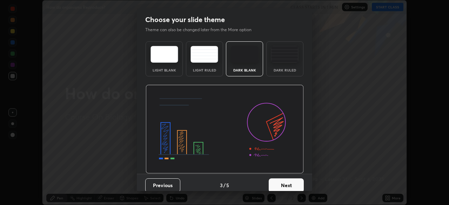  I want to click on img: lightTheme.e5ed3b09.svg, so click(164, 54).